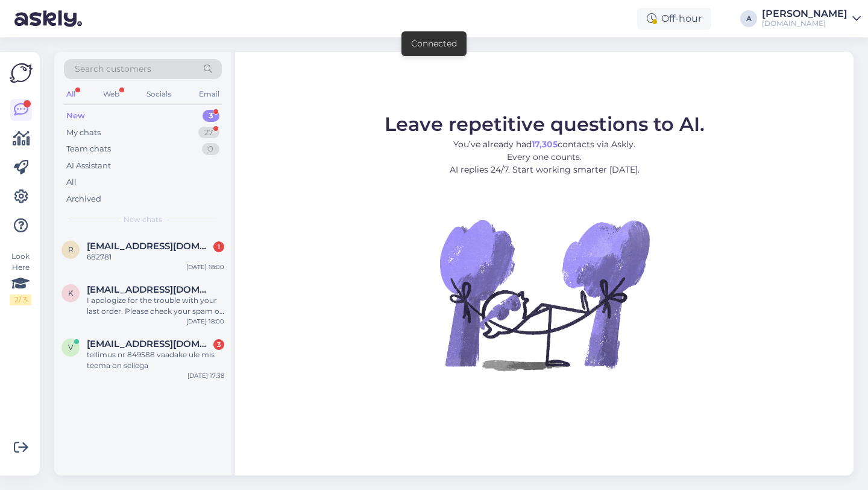 The image size is (868, 490). Describe the element at coordinates (748, 19) in the screenshot. I see `div: A` at that location.